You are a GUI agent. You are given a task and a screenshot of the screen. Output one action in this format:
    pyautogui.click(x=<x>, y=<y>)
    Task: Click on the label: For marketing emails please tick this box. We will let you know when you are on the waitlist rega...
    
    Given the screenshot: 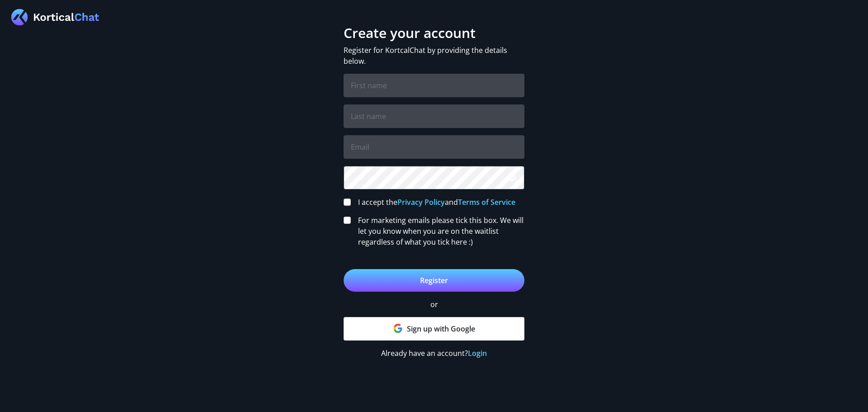 What is the action you would take?
    pyautogui.click(x=441, y=231)
    